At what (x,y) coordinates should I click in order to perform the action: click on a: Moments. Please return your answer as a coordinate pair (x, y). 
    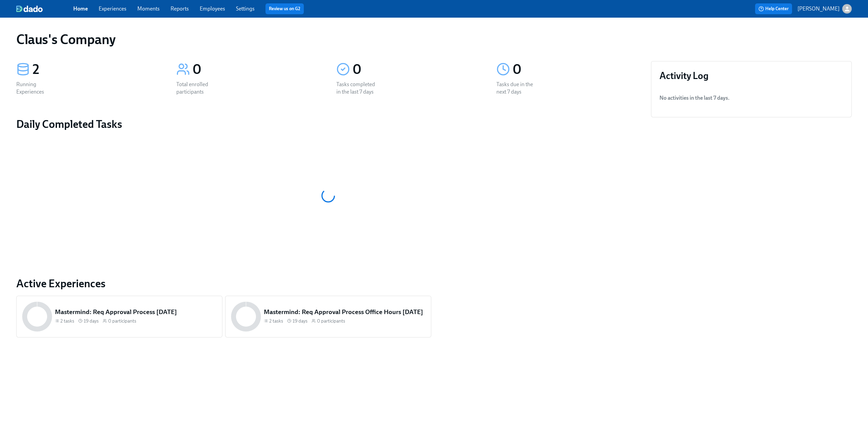
    Looking at the image, I should click on (148, 8).